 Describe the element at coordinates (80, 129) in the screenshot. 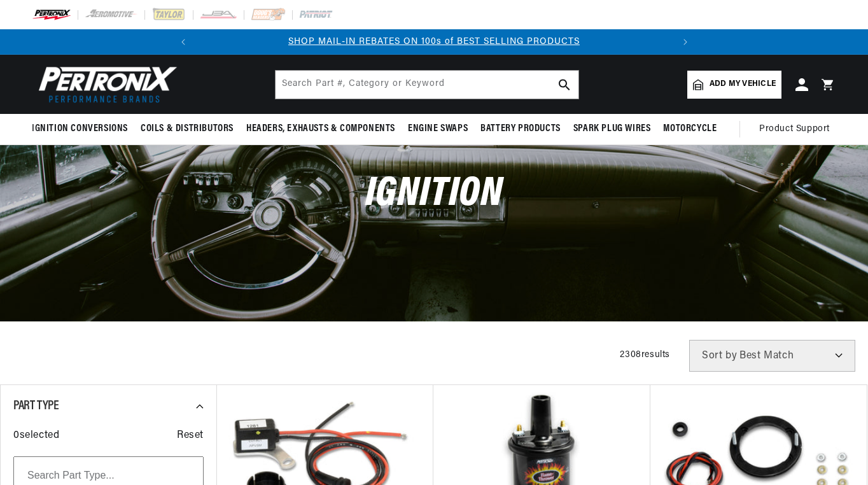

I see `span: Ignition Conversions` at that location.